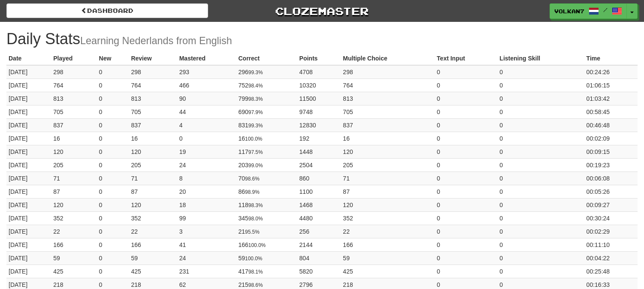  I want to click on small: 99.3%, so click(255, 126).